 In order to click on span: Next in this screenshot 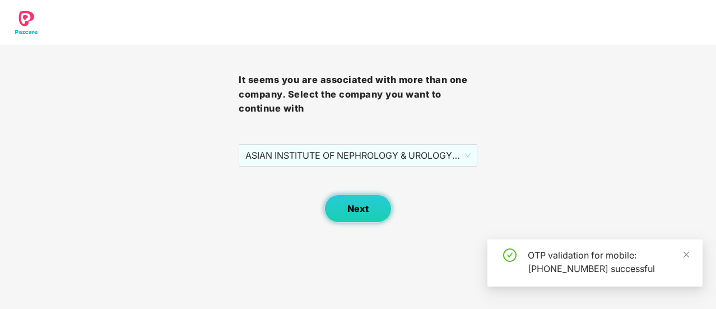, I will do `click(358, 208)`.